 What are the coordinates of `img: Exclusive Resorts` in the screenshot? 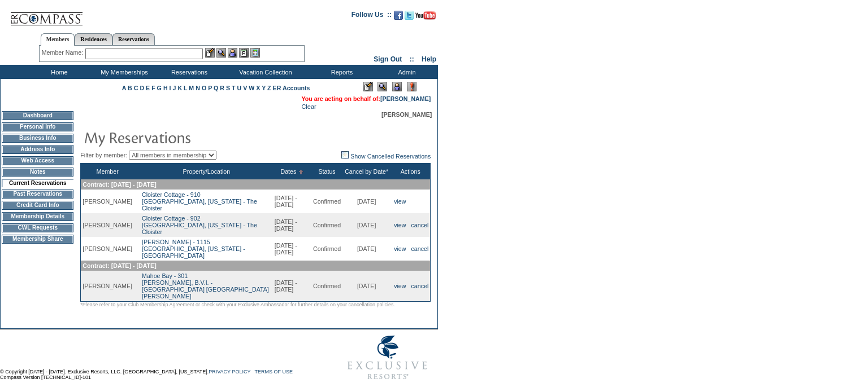 It's located at (387, 358).